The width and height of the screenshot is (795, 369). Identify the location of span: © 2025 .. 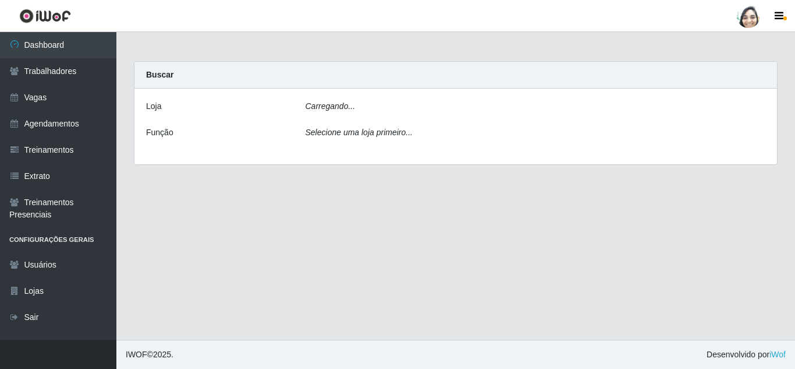
(150, 354).